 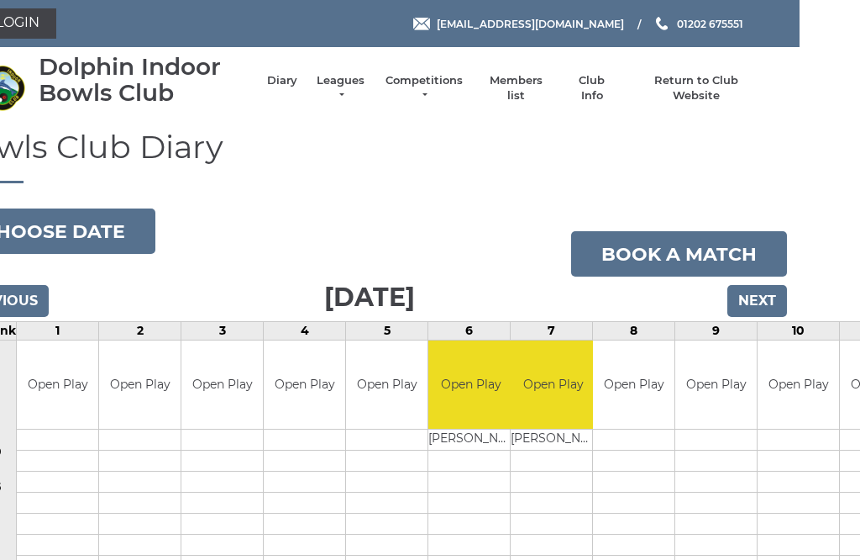 What do you see at coordinates (144, 80) in the screenshot?
I see `div: Dolphin Indoor Bowls Club` at bounding box center [144, 80].